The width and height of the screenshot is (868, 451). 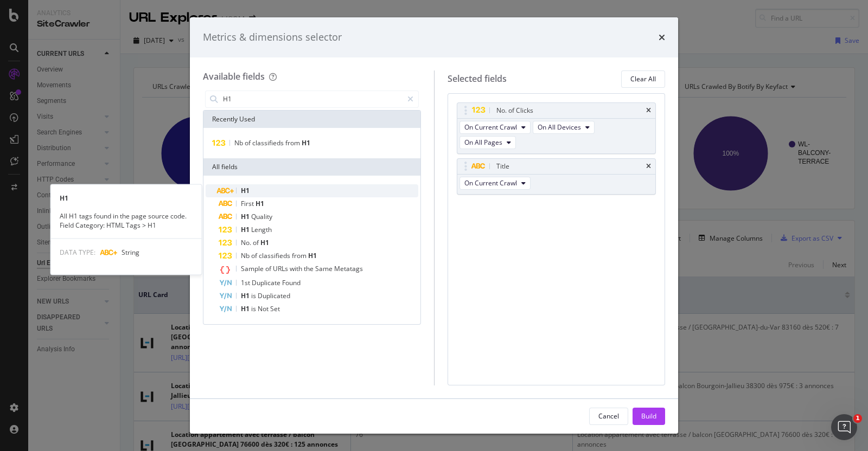 I want to click on div: No. of ClickstimesOn Current CrawlOn All DevicesOn All Pages, so click(x=557, y=128).